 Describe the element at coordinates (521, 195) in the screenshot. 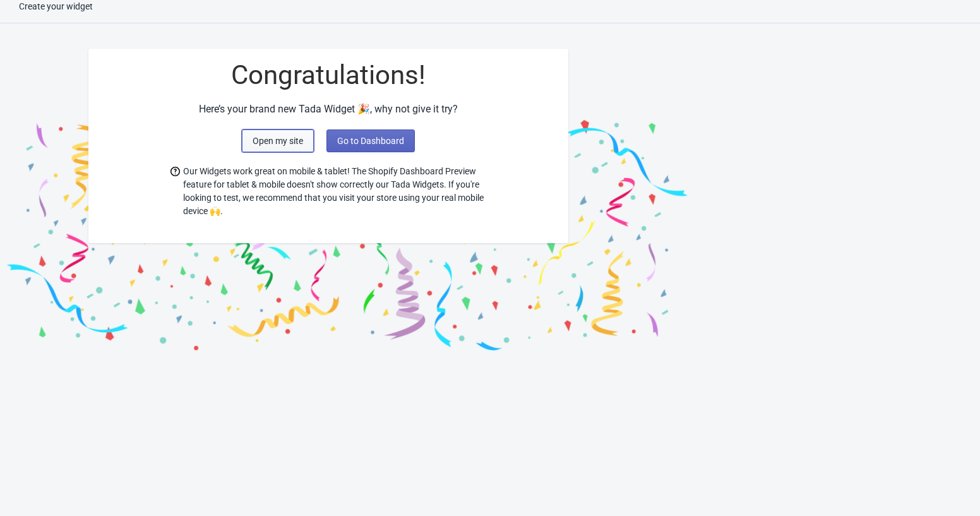

I see `img: final_2.png` at that location.